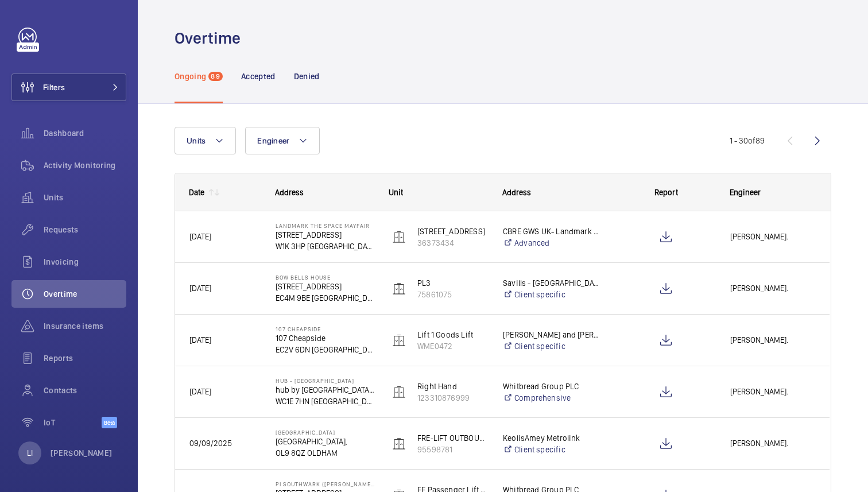 Image resolution: width=868 pixels, height=492 pixels. What do you see at coordinates (452, 294) in the screenshot?
I see `p: 75861075` at bounding box center [452, 294].